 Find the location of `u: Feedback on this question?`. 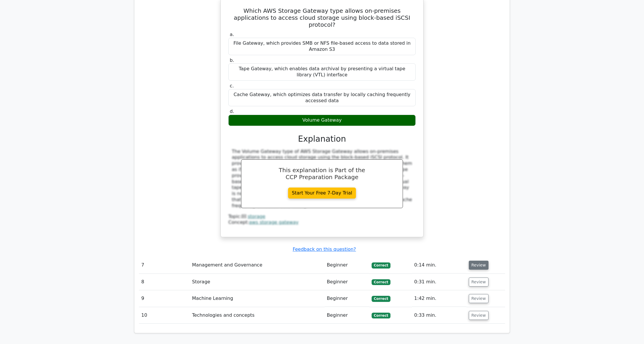

u: Feedback on this question? is located at coordinates (324, 249).